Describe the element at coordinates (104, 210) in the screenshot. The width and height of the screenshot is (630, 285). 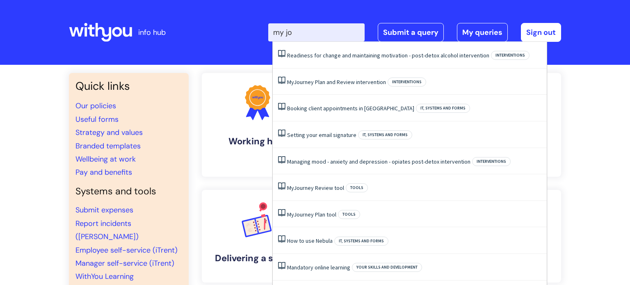
I see `a: Submit expenses` at that location.